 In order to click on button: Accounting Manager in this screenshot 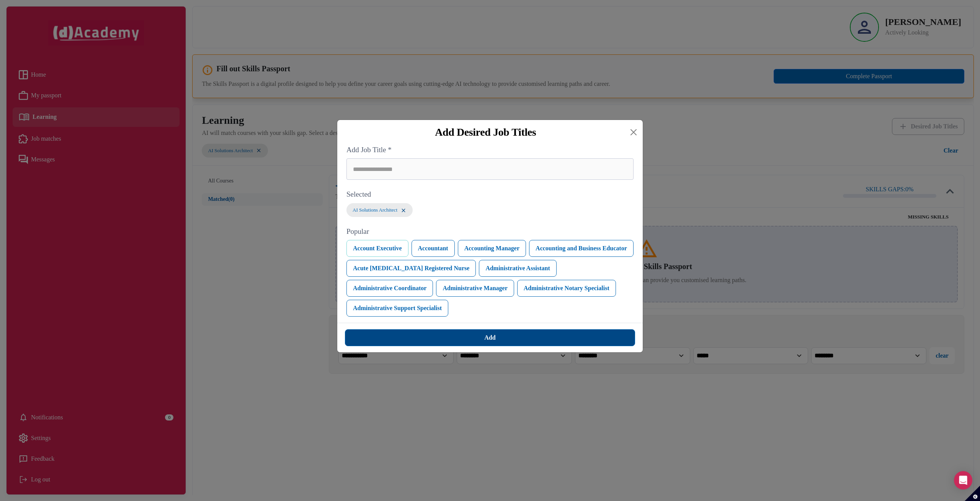, I will do `click(492, 248)`.